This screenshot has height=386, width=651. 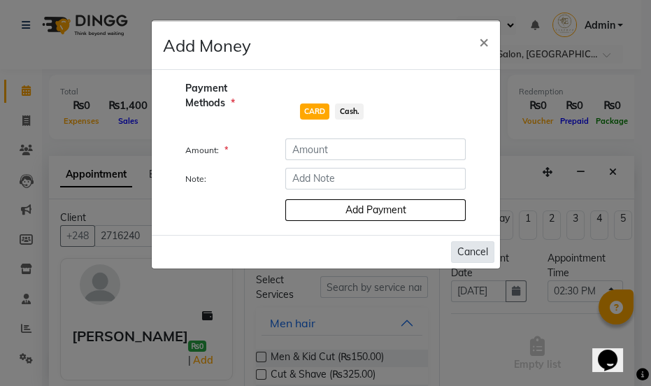 I want to click on label: Amount:, so click(x=225, y=150).